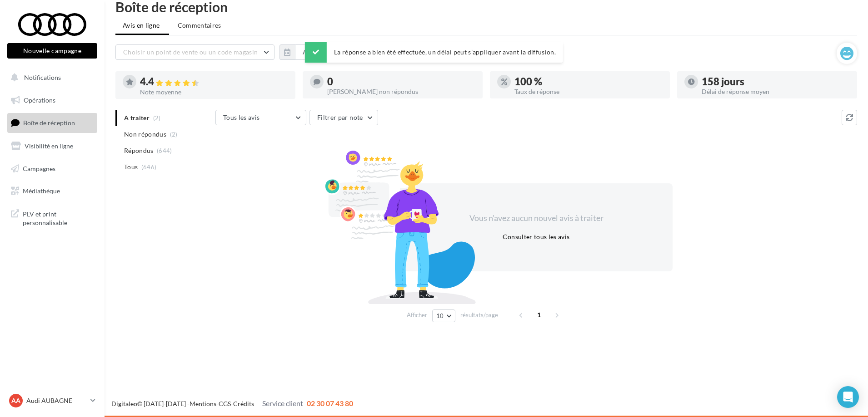  Describe the element at coordinates (538, 316) in the screenshot. I see `span: 1` at that location.